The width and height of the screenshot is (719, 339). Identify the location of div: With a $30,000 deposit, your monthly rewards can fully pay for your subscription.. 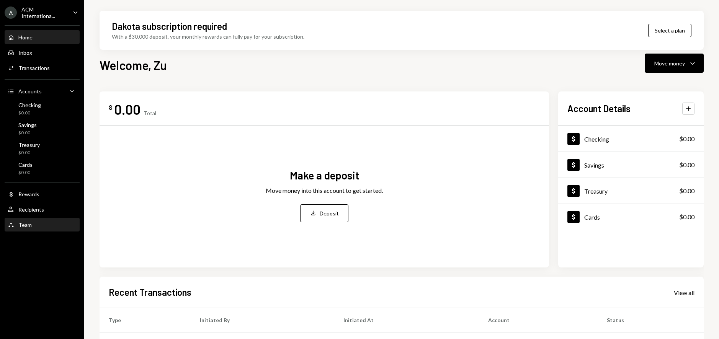
(208, 36).